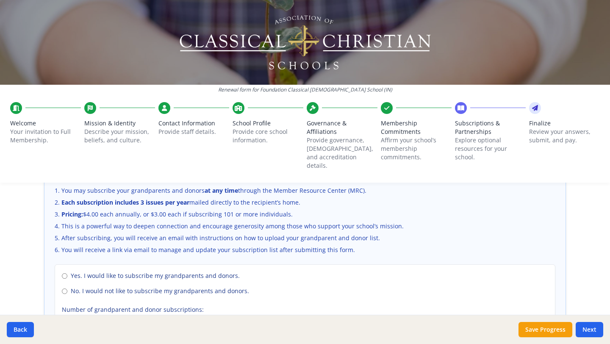 The height and width of the screenshot is (344, 610). I want to click on li: $4.00 each annually, or $3.00 each if subscribing 101 or more individuals., so click(305, 214).